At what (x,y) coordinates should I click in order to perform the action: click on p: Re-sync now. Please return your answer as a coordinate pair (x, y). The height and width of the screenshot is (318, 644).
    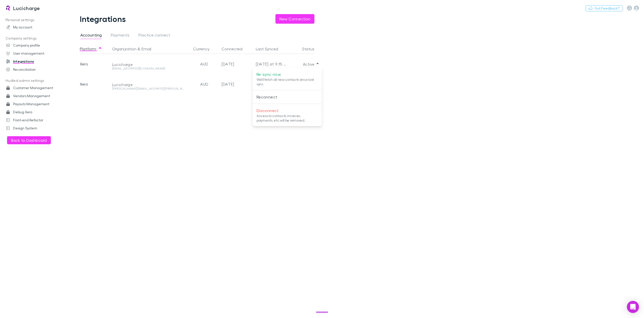
    Looking at the image, I should click on (287, 74).